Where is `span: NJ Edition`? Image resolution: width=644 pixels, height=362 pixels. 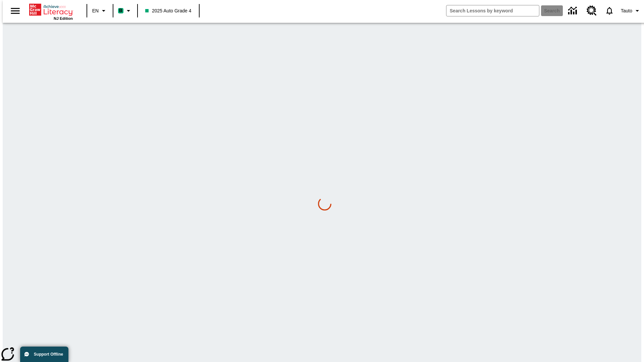 span: NJ Edition is located at coordinates (63, 18).